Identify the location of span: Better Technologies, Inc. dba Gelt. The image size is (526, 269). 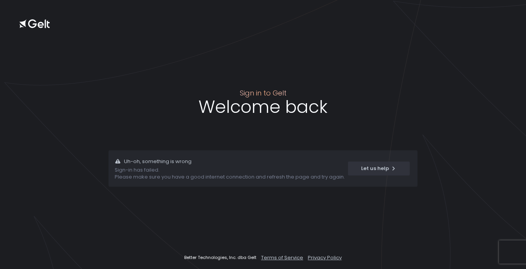
(220, 257).